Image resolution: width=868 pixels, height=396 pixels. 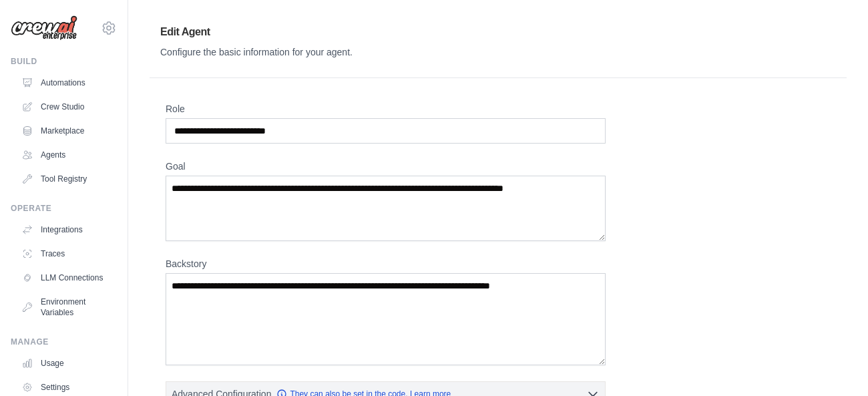 I want to click on div: Configure the basic information for your agent., so click(x=498, y=52).